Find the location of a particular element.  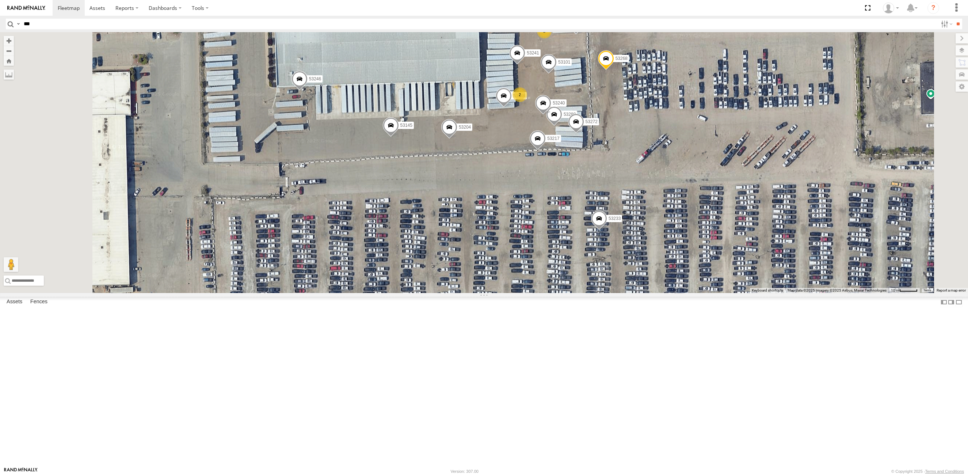

label: Dock Summary Table to the Right is located at coordinates (952, 302).